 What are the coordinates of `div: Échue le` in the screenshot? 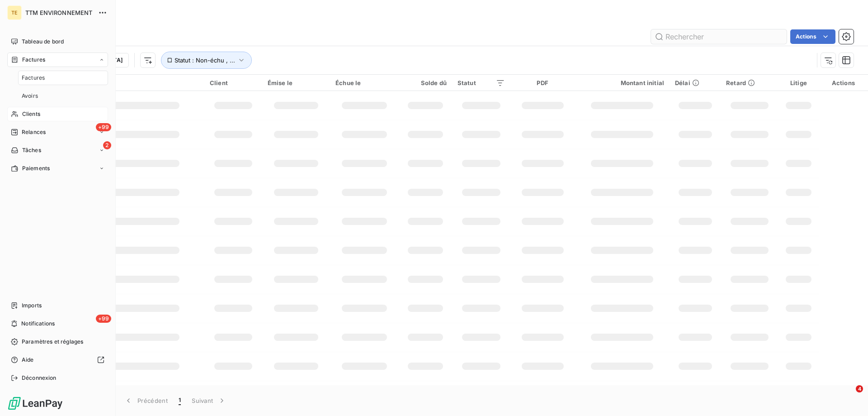 It's located at (364, 83).